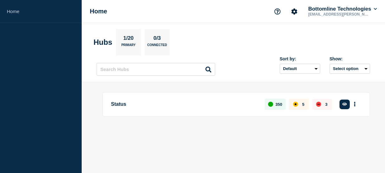 The image size is (385, 173). I want to click on div: up, so click(270, 104).